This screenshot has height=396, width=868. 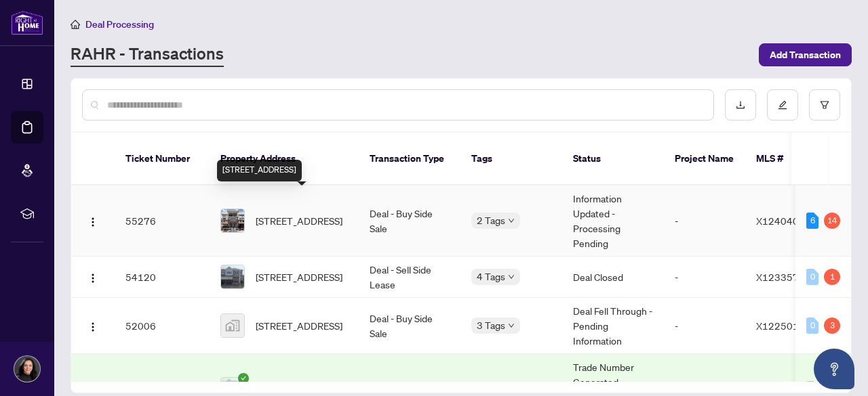 I want to click on span: X12250187, so click(x=783, y=326).